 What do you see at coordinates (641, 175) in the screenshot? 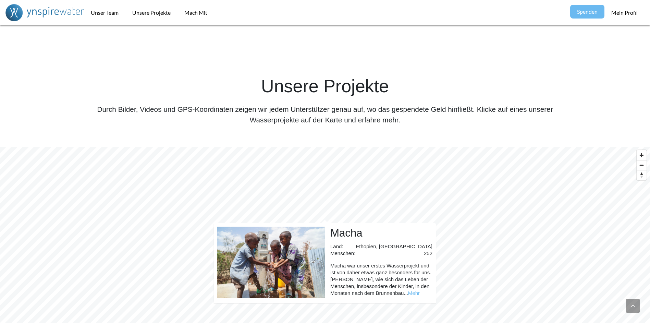
I see `span: Reset bearing to north` at bounding box center [641, 175].